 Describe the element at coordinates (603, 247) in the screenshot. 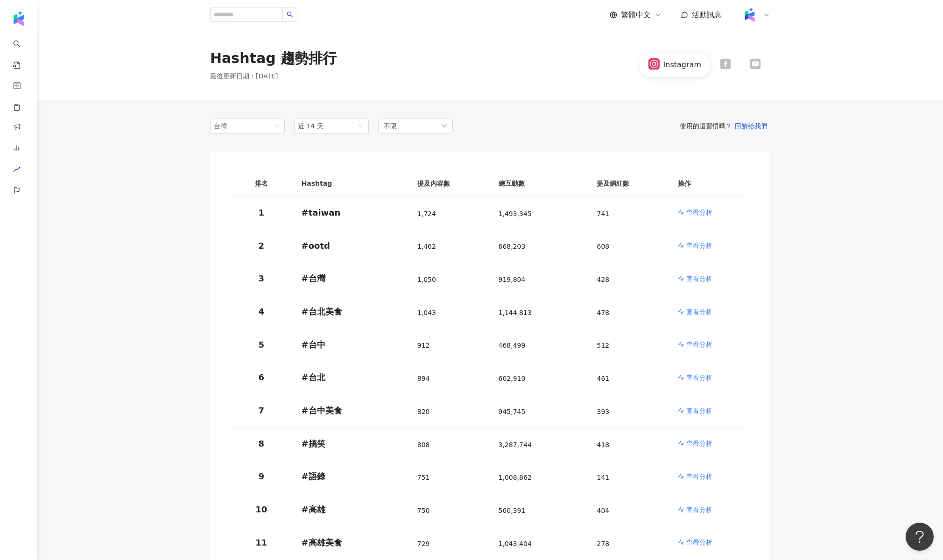

I see `span: 608` at that location.